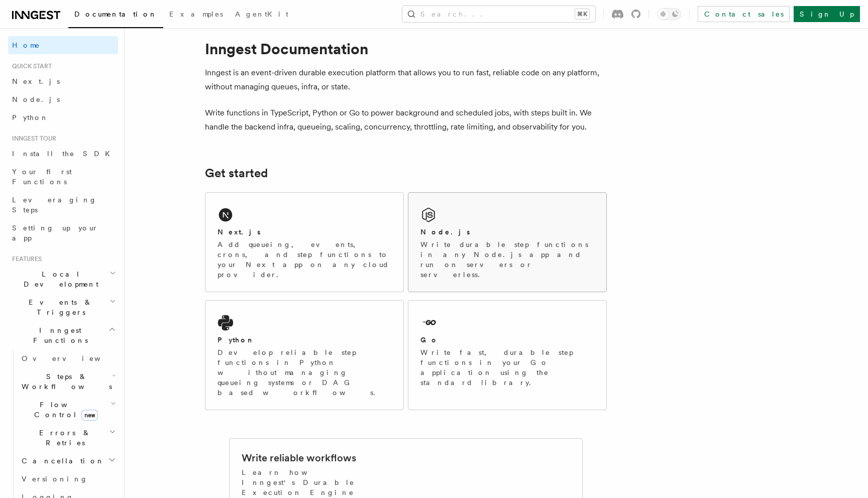 The width and height of the screenshot is (868, 498). I want to click on span: Leveraging Steps, so click(54, 205).